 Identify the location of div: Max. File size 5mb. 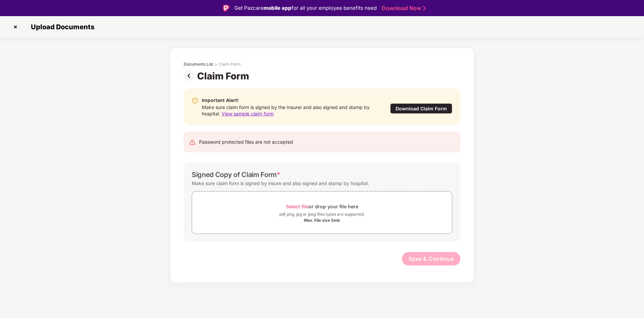
(322, 220).